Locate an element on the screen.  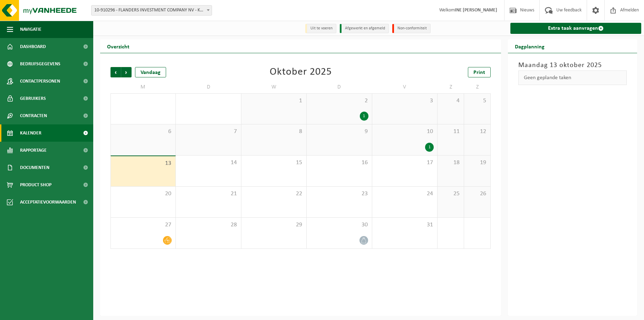
li: Afgewerkt en afgemeld is located at coordinates (364, 28).